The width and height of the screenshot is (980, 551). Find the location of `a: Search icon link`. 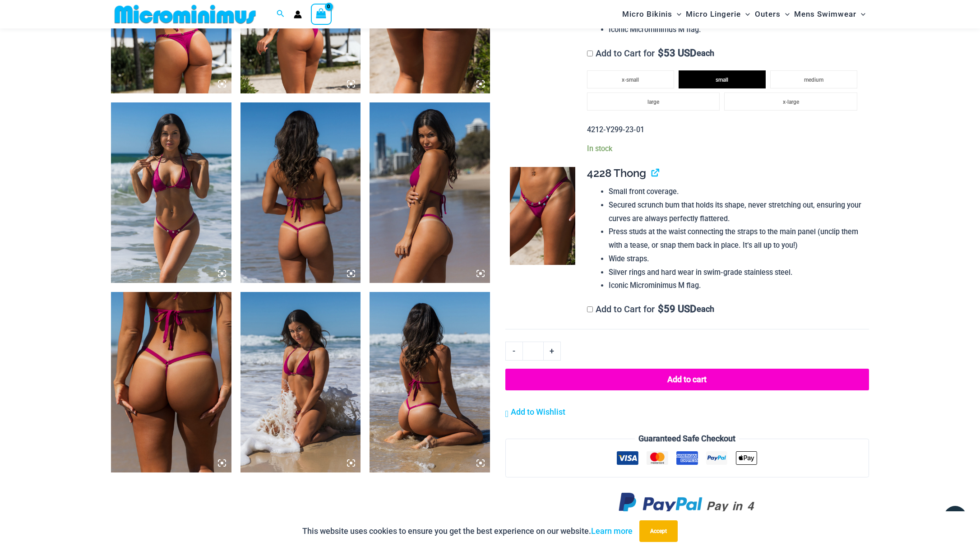

a: Search icon link is located at coordinates (281, 14).